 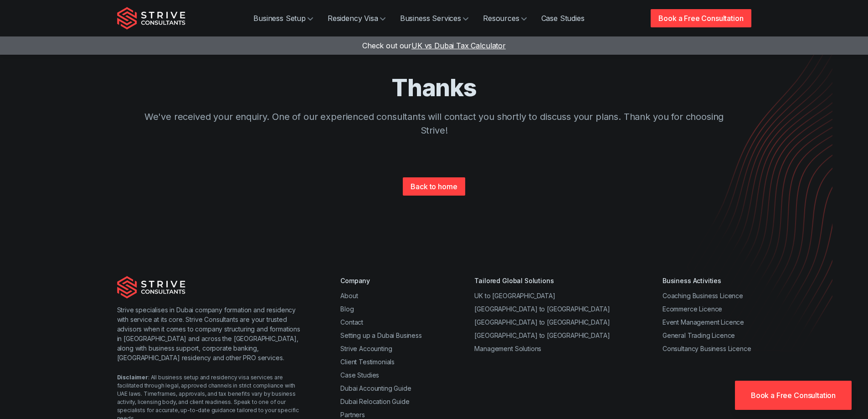 I want to click on a: Check out ourUK vs Dubai Tax Calculator, so click(x=434, y=45).